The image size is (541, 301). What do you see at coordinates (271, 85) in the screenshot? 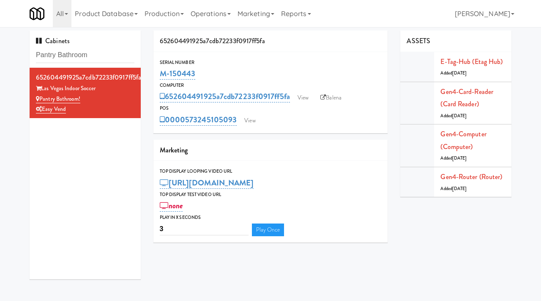
I see `div: Computer` at bounding box center [271, 85].